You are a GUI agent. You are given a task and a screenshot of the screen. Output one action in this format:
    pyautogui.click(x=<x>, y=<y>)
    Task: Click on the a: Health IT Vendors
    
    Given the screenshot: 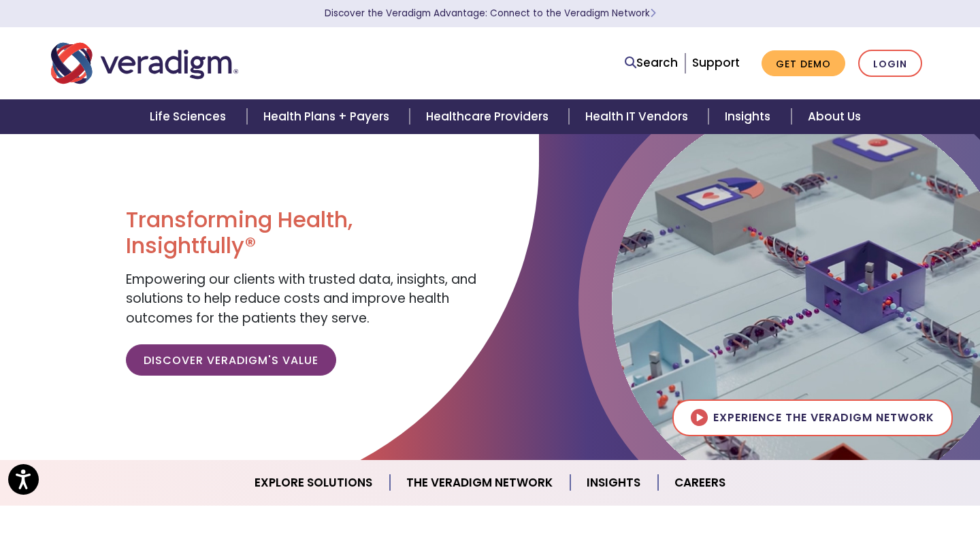 What is the action you would take?
    pyautogui.click(x=638, y=117)
    